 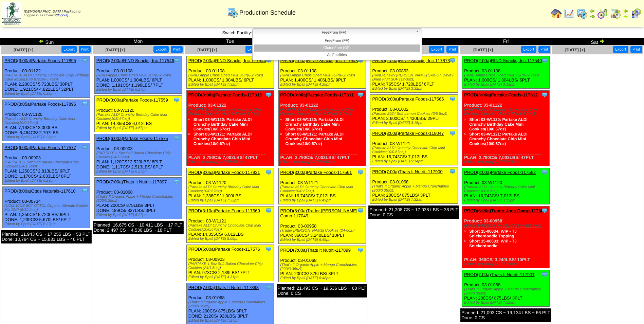 What do you see at coordinates (322, 264) in the screenshot?
I see `div: Product: 03-01068 PLAN: 200CS / 875LBS / 3PLT` at bounding box center [322, 264].